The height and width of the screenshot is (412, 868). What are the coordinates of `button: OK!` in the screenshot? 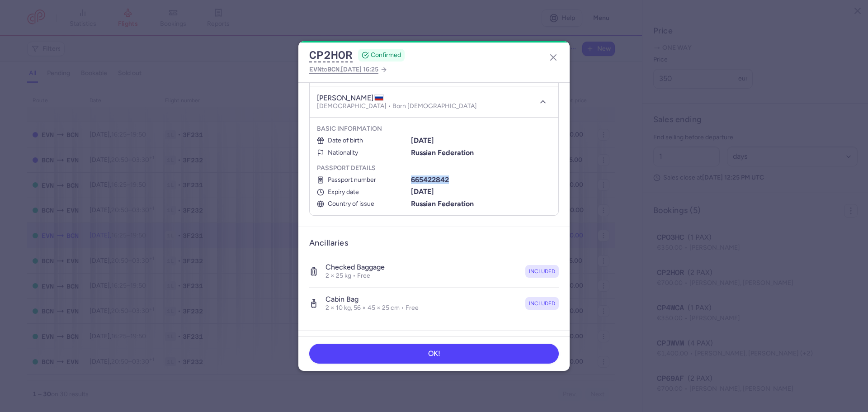 It's located at (434, 353).